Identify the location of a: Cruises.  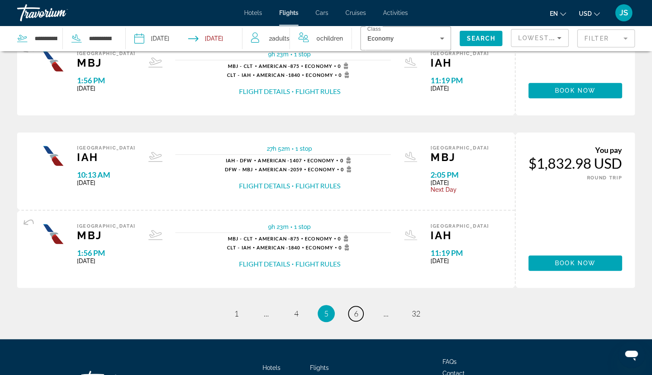
(356, 13).